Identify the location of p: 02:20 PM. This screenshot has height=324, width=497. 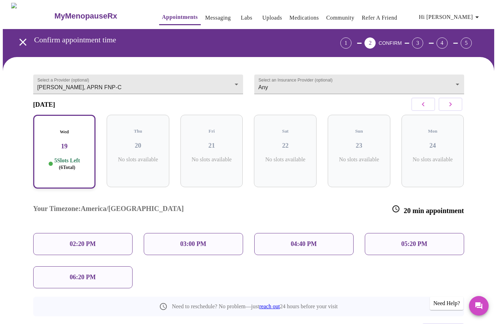
(83, 244).